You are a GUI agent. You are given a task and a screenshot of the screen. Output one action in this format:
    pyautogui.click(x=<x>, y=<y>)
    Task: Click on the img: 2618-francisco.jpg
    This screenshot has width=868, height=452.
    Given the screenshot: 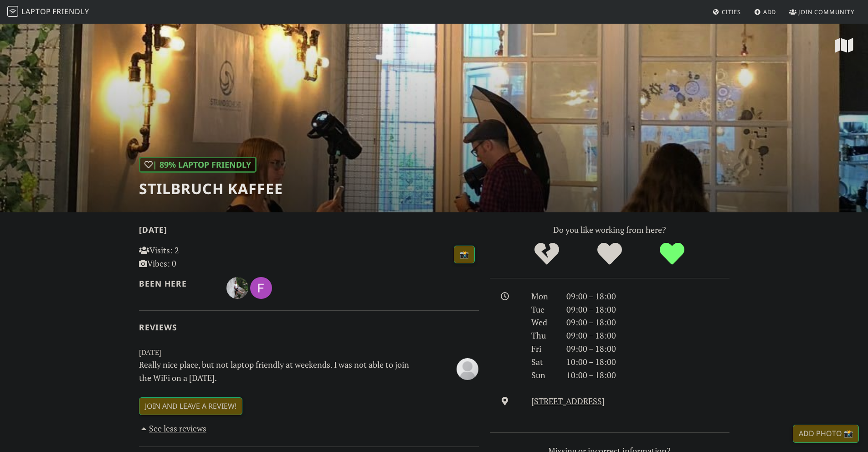 What is the action you would take?
    pyautogui.click(x=261, y=288)
    